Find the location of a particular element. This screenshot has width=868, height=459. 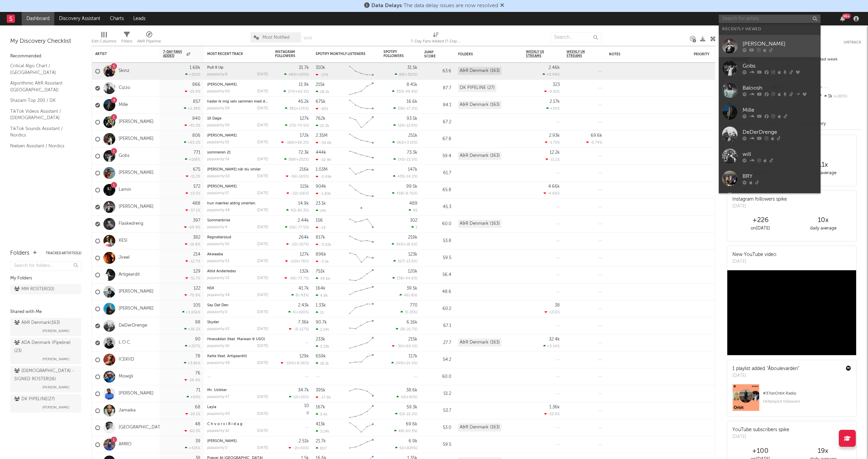

div: 310k is located at coordinates (320, 68).